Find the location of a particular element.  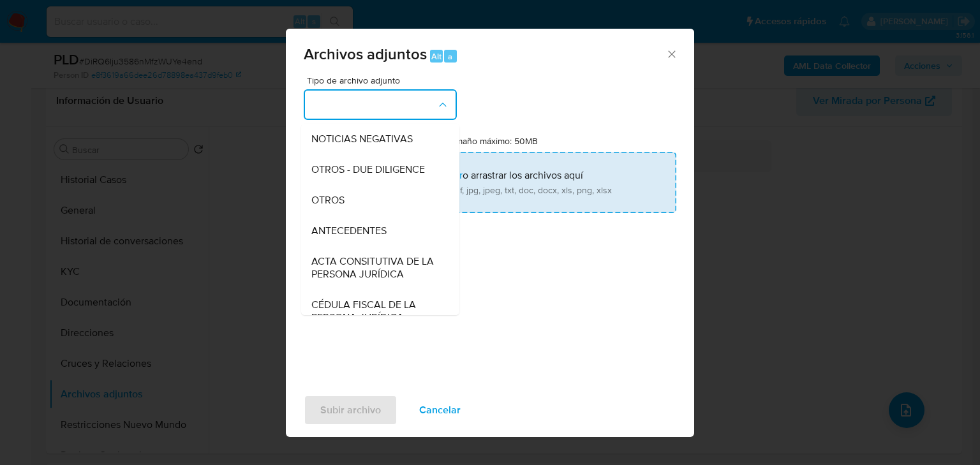

span: CÉDULA FISCAL DE LA PERSONA JURÍDICA is located at coordinates (377, 311).